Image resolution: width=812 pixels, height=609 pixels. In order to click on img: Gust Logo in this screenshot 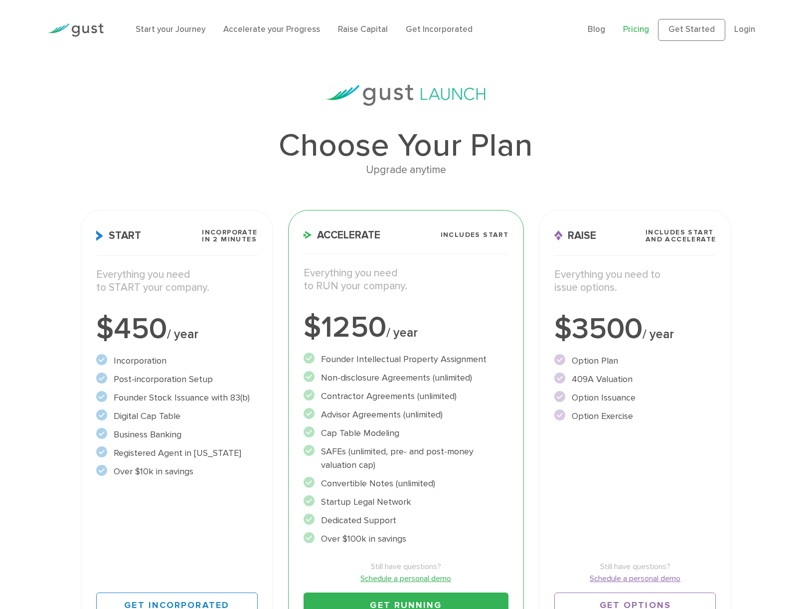, I will do `click(76, 30)`.